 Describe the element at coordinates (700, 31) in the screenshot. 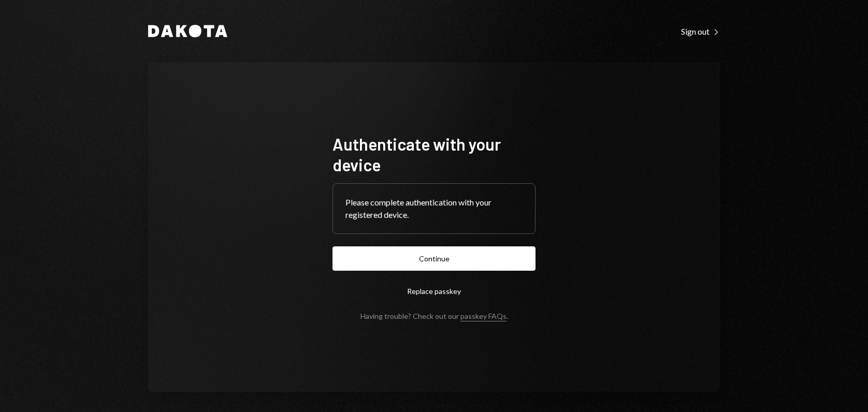

I see `a: Sign out` at that location.